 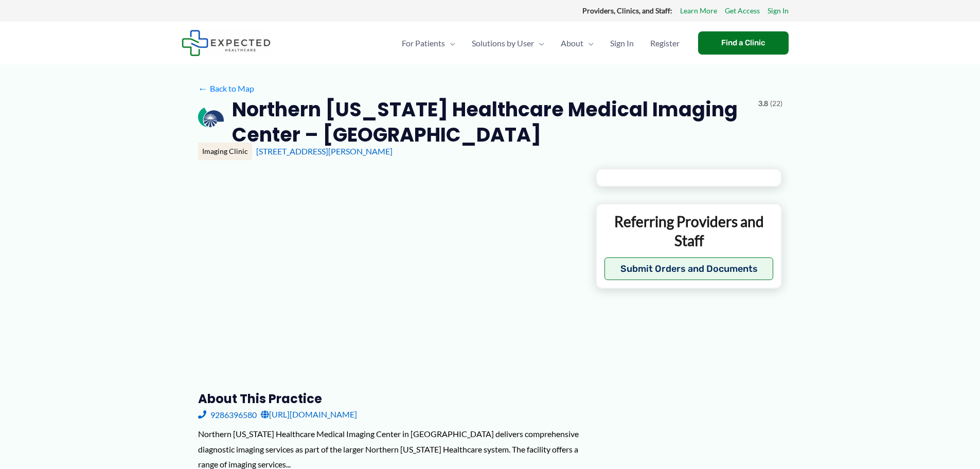 What do you see at coordinates (508, 43) in the screenshot?
I see `a: Solutions by UserMenu Toggle` at bounding box center [508, 43].